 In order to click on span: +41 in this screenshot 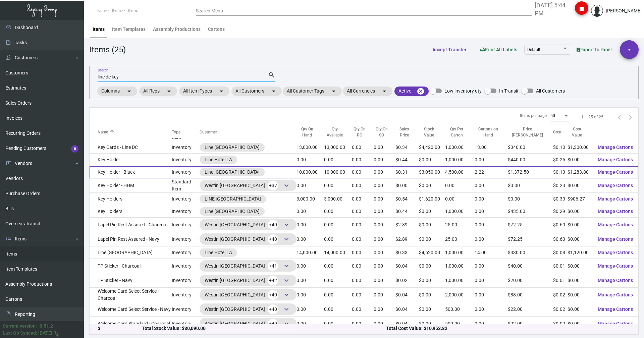, I will do `click(272, 266)`.